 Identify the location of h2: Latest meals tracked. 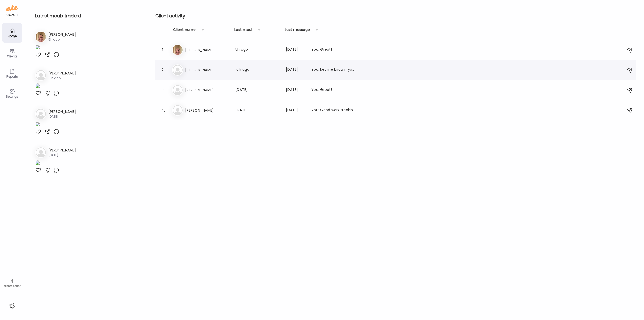
(86, 16).